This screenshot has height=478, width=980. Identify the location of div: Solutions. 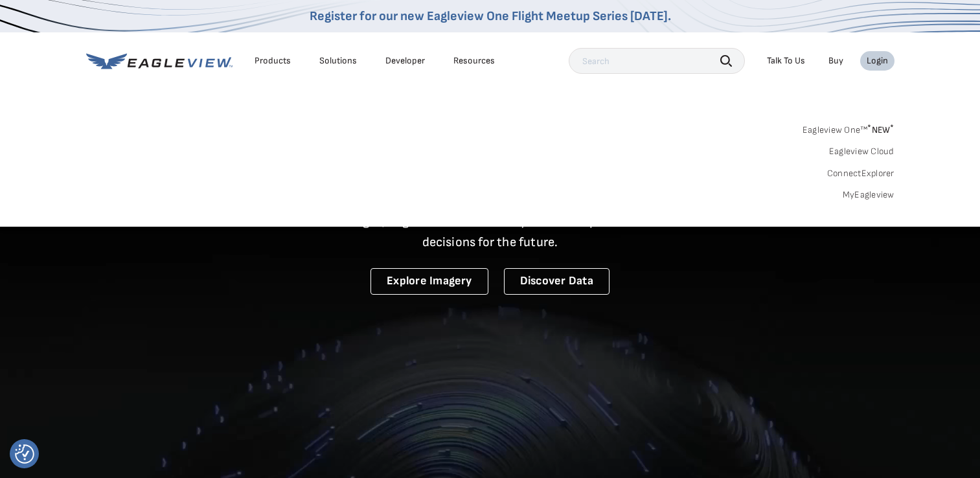
(338, 61).